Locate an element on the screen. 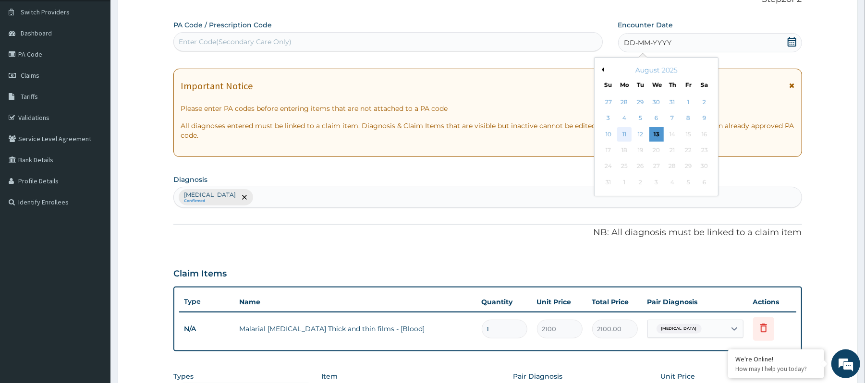  div: Not available Friday, August 15th, 2025 is located at coordinates (688, 134).